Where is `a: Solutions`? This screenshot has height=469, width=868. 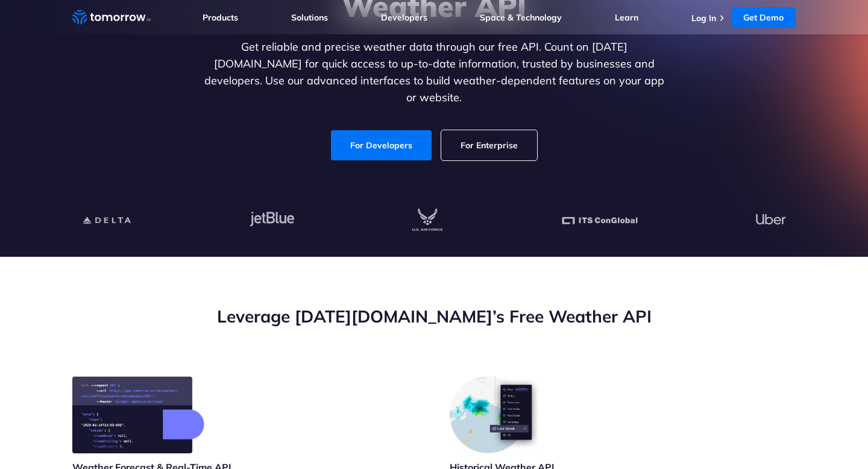 a: Solutions is located at coordinates (310, 18).